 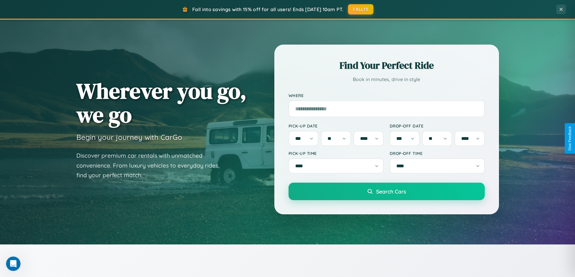 What do you see at coordinates (387, 65) in the screenshot?
I see `h2: Find Your Perfect Ride` at bounding box center [387, 65].